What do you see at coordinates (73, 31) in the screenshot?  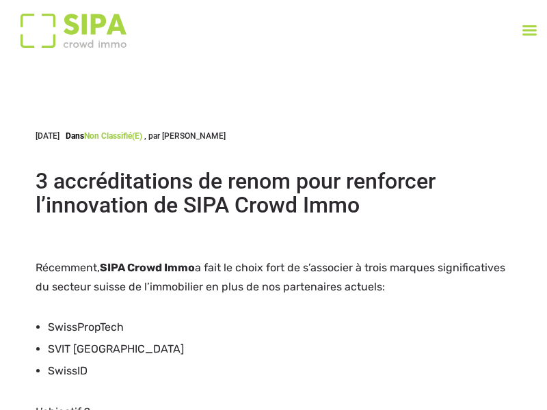 I see `img: Logo` at bounding box center [73, 31].